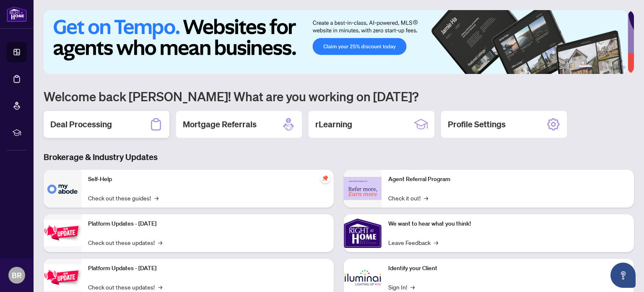  I want to click on img: Platform Updates - July 8, 2025, so click(62, 277).